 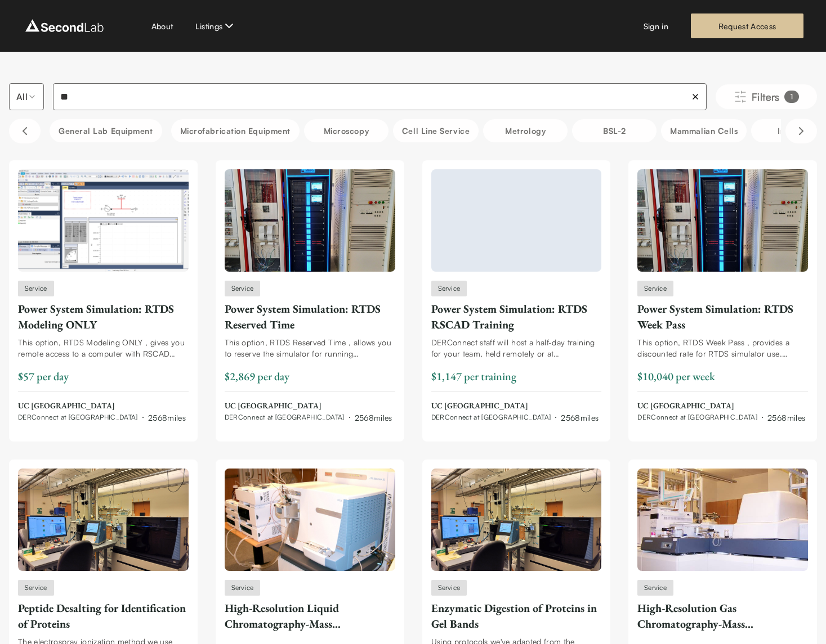 What do you see at coordinates (656, 26) in the screenshot?
I see `a: Sign in` at bounding box center [656, 26].